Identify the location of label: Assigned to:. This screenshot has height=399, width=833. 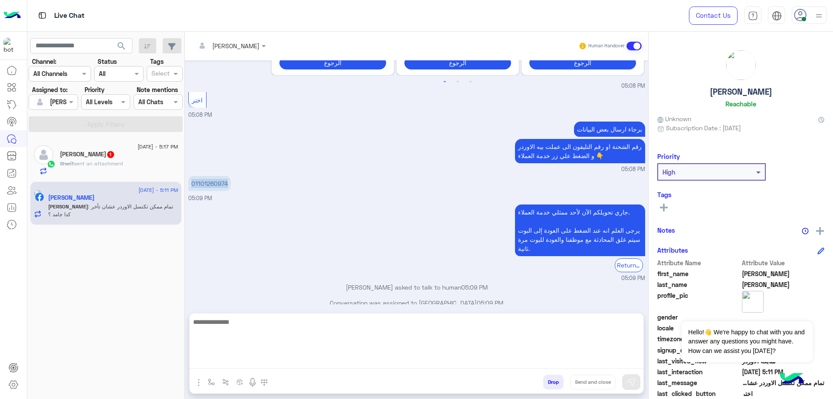
(50, 89).